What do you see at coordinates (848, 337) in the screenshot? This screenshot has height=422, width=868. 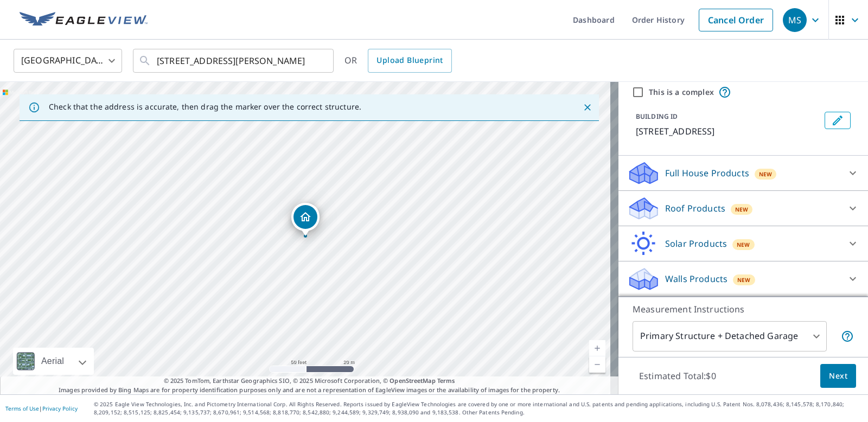 I see `span: Your report will include the primary structure and a detached garage if one exists.` at bounding box center [848, 337].